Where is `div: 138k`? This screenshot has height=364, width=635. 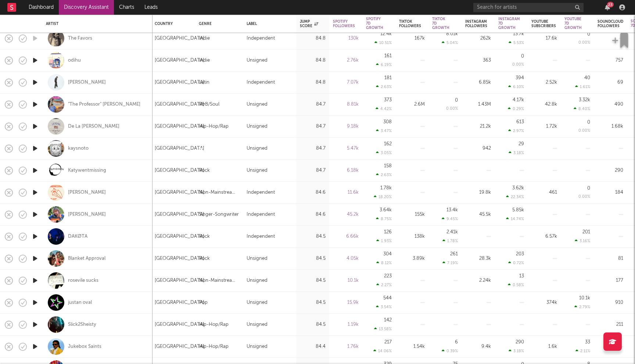 div: 138k is located at coordinates (412, 237).